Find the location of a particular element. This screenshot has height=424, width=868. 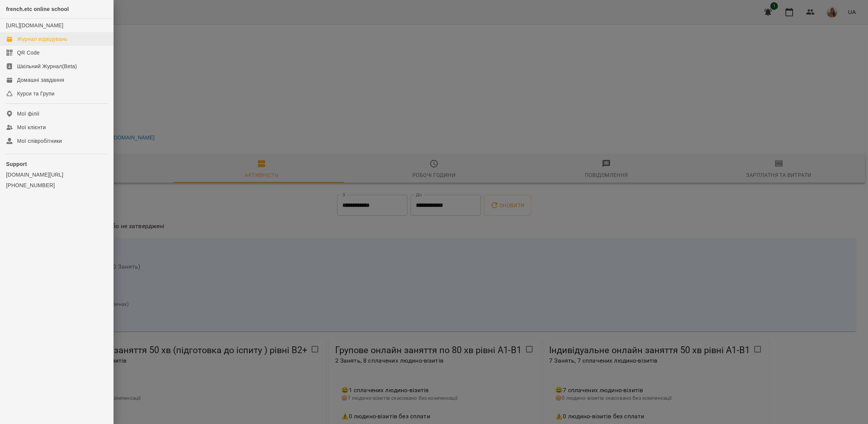

p: Support is located at coordinates (56, 164).